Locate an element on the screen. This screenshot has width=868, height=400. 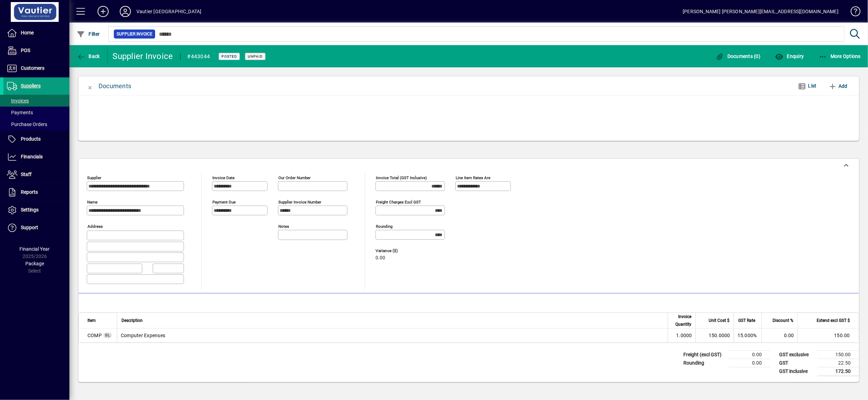
span: Description is located at coordinates (132, 321).